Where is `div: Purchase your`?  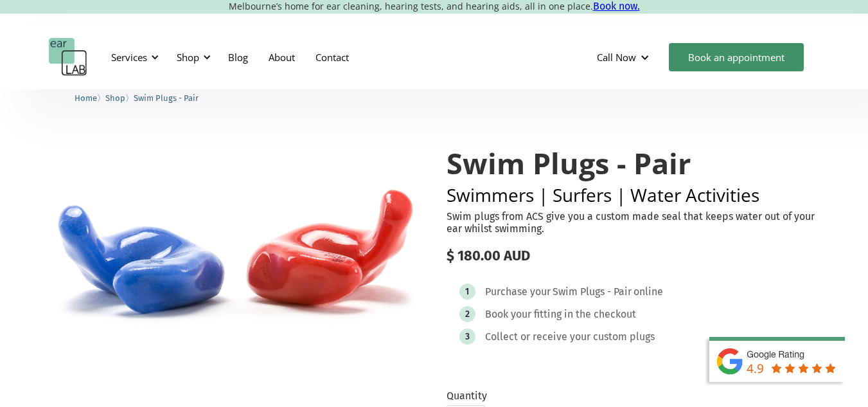 div: Purchase your is located at coordinates (517, 292).